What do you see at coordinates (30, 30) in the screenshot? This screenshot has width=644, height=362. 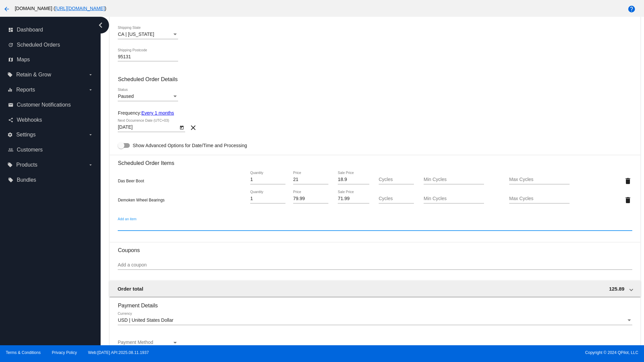 I see `span: Dashboard` at bounding box center [30, 30].